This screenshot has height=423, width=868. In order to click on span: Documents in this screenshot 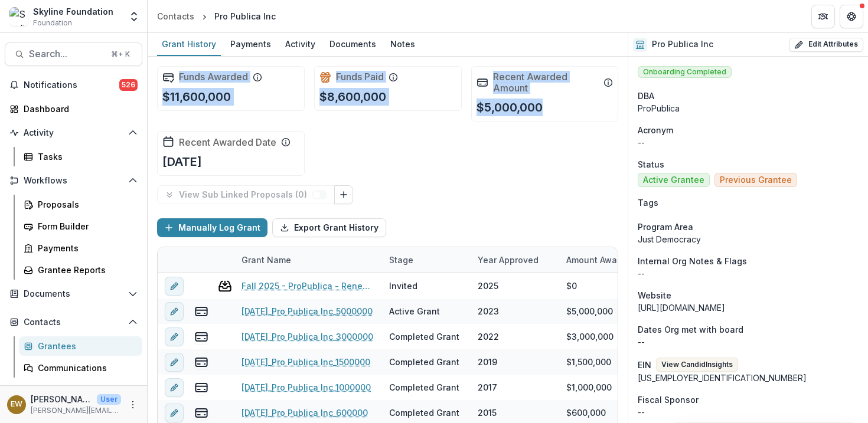, I will do `click(73, 294)`.